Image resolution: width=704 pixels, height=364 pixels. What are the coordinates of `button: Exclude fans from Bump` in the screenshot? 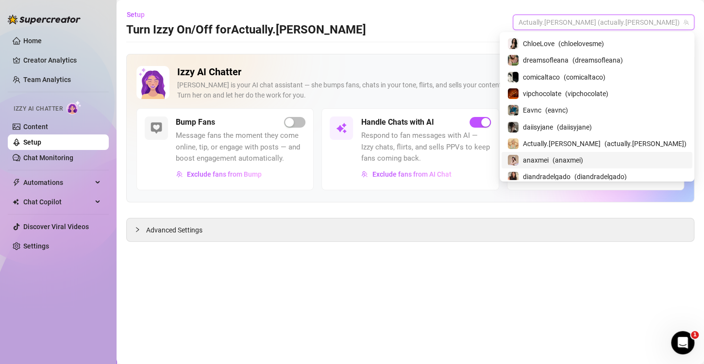 It's located at (219, 174).